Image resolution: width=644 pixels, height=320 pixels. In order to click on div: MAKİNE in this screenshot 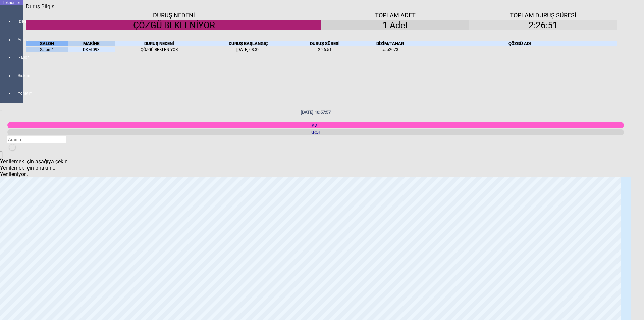, I will do `click(91, 43)`.